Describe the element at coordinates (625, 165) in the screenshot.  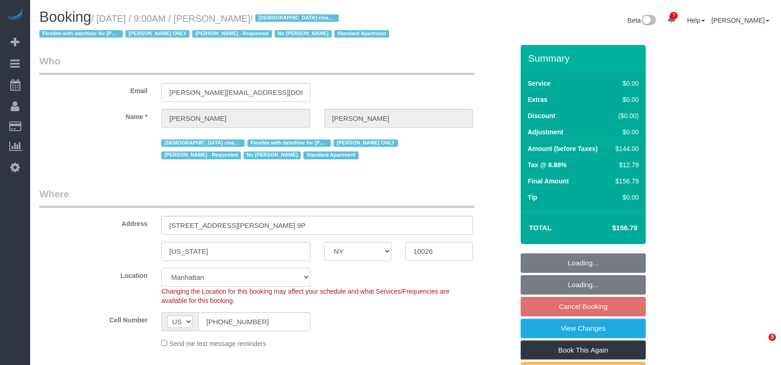
I see `div: $12.79` at that location.